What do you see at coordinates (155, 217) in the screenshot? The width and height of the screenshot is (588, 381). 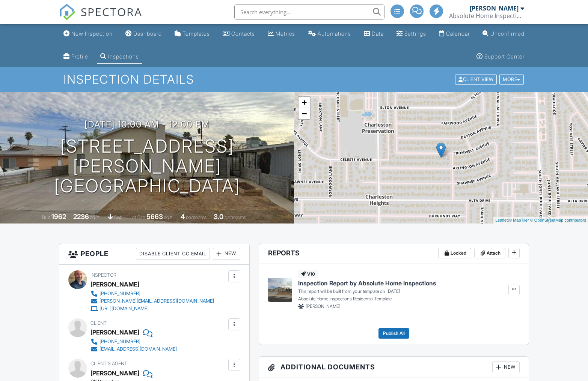 I see `div: 5663` at bounding box center [155, 217].